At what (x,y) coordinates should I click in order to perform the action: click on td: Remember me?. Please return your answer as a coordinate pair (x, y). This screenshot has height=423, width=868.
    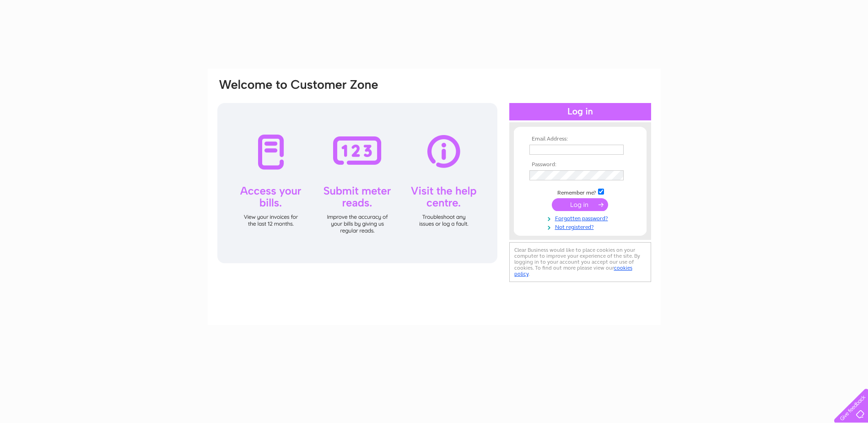
    Looking at the image, I should click on (580, 192).